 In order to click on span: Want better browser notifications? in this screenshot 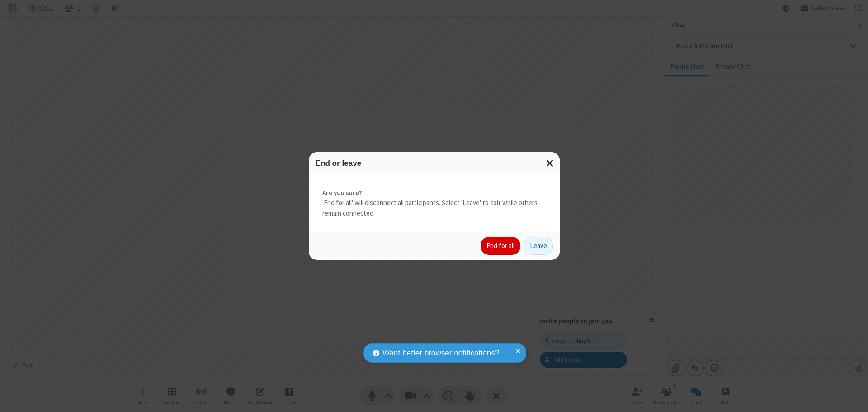, I will do `click(441, 353)`.